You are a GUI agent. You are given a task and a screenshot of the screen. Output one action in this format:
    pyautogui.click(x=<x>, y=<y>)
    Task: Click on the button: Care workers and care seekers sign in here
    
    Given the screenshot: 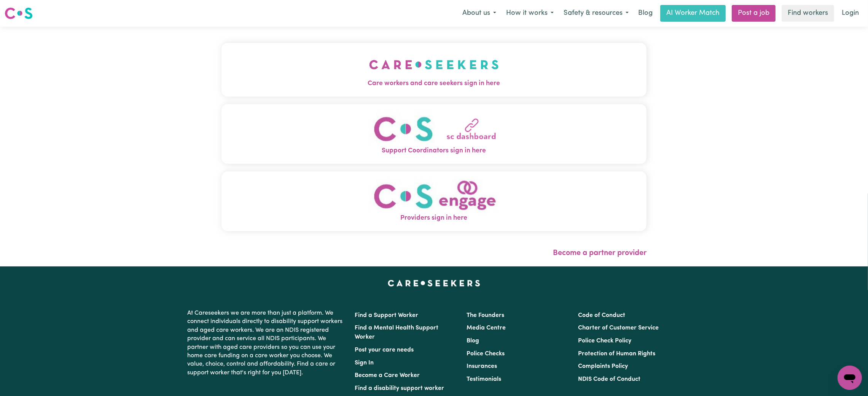 What is the action you would take?
    pyautogui.click(x=434, y=69)
    